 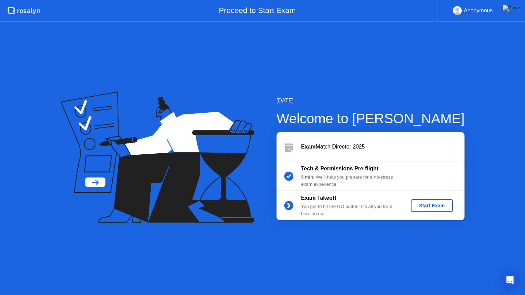 I want to click on div: Start Exam, so click(x=431, y=206).